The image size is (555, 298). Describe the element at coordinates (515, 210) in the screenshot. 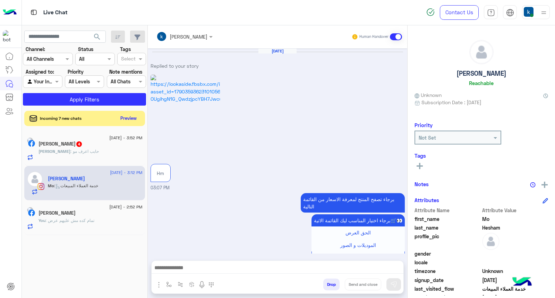

I see `span: Attribute Value` at that location.